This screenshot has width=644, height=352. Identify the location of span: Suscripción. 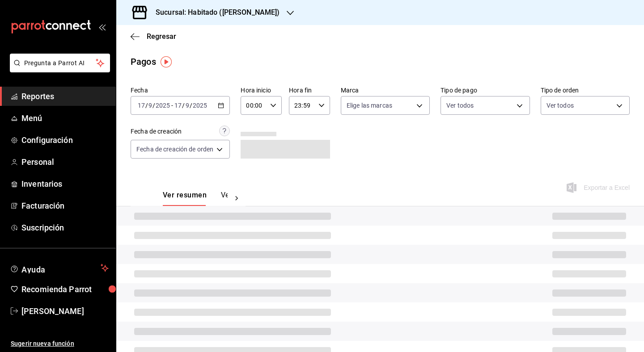
(65, 228).